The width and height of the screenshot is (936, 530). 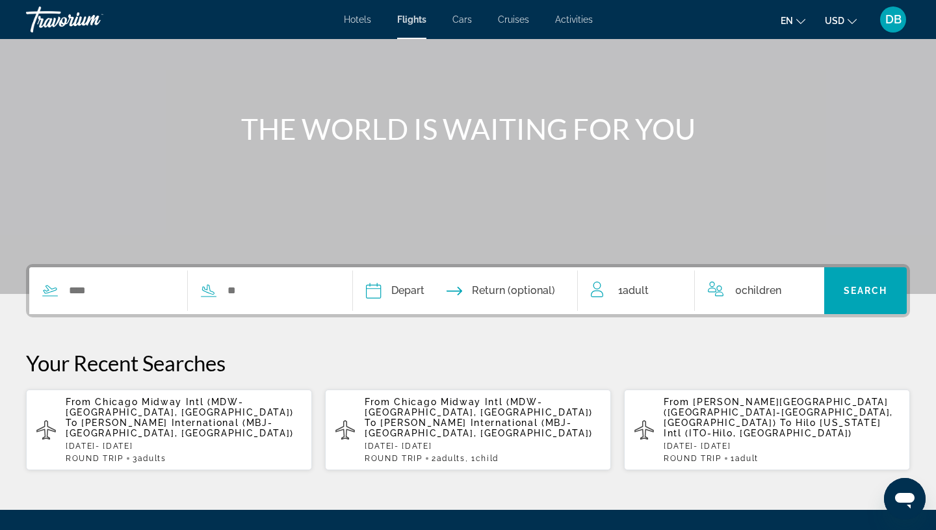 I want to click on p: Your Recent Searches, so click(x=468, y=363).